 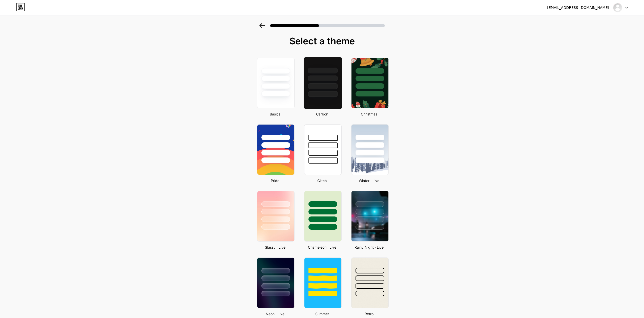 What do you see at coordinates (275, 247) in the screenshot?
I see `div: Glassy · Live` at bounding box center [275, 247].